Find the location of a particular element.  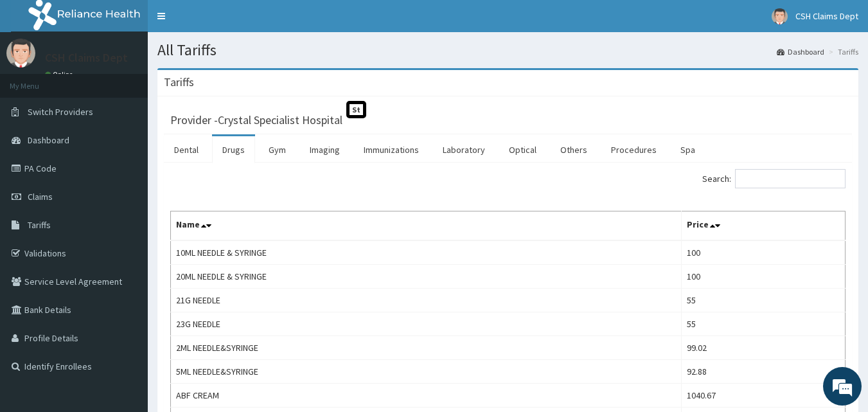

a: Dashboard is located at coordinates (801, 52).